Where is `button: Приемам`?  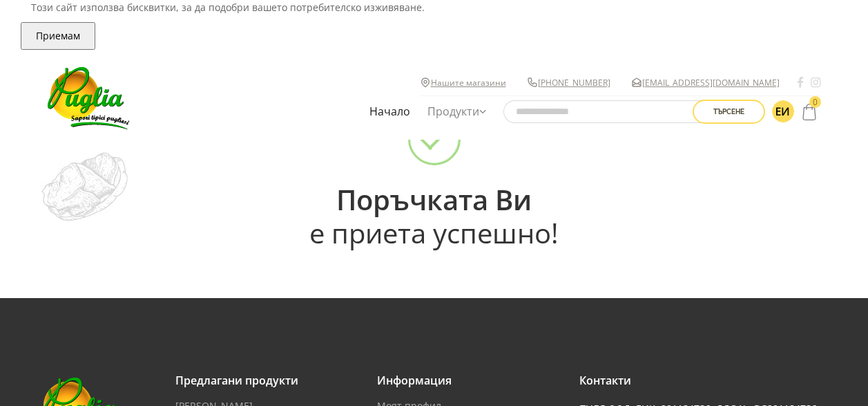 button: Приемам is located at coordinates (58, 36).